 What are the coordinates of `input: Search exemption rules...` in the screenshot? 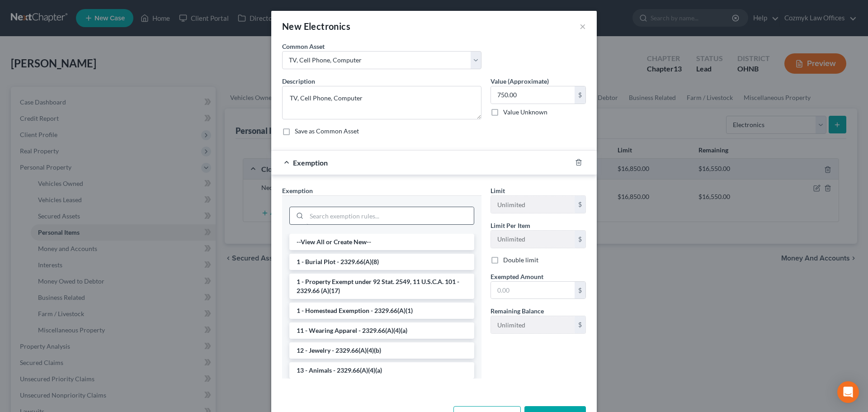 It's located at (390, 215).